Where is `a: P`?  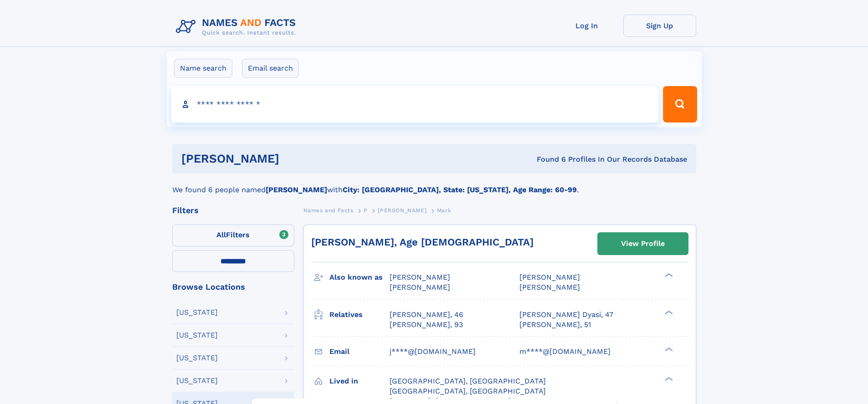
a: P is located at coordinates (365, 210).